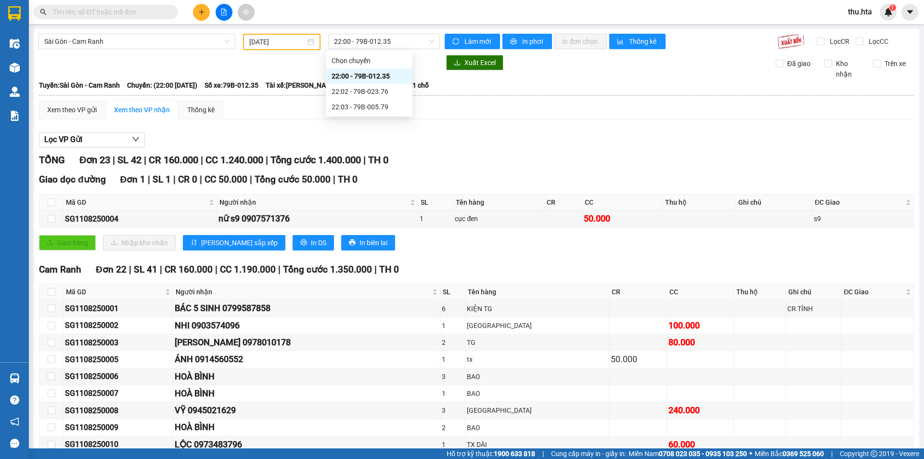 The image size is (924, 459). I want to click on div: CR TÍNH, so click(814, 309).